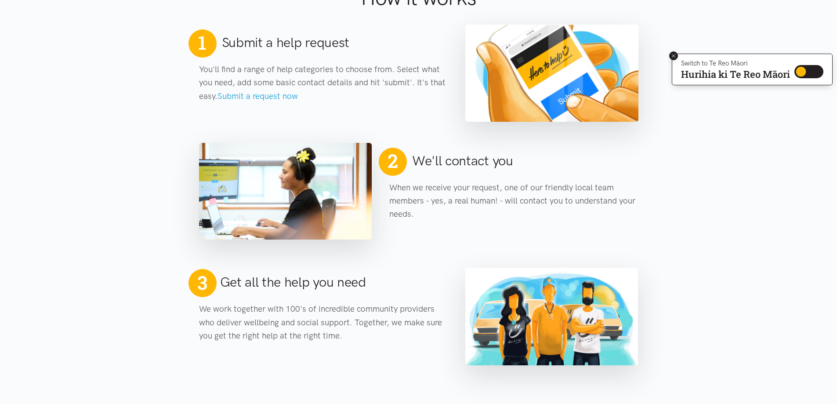 The width and height of the screenshot is (837, 404). What do you see at coordinates (323, 322) in the screenshot?
I see `p: We work together with 100's of incredible community providers who deliver wellbeing and social su...` at bounding box center [323, 322].